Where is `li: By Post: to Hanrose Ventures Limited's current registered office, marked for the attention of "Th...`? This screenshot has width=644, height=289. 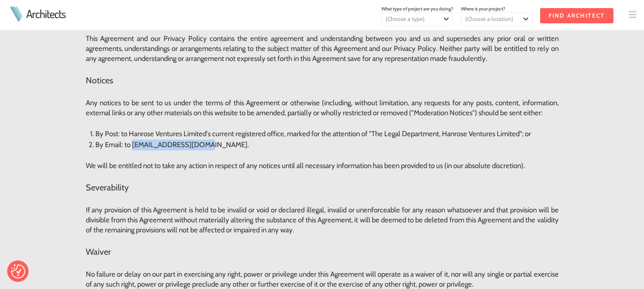 li: By Post: to Hanrose Ventures Limited's current registered office, marked for the attention of "Th... is located at coordinates (327, 133).